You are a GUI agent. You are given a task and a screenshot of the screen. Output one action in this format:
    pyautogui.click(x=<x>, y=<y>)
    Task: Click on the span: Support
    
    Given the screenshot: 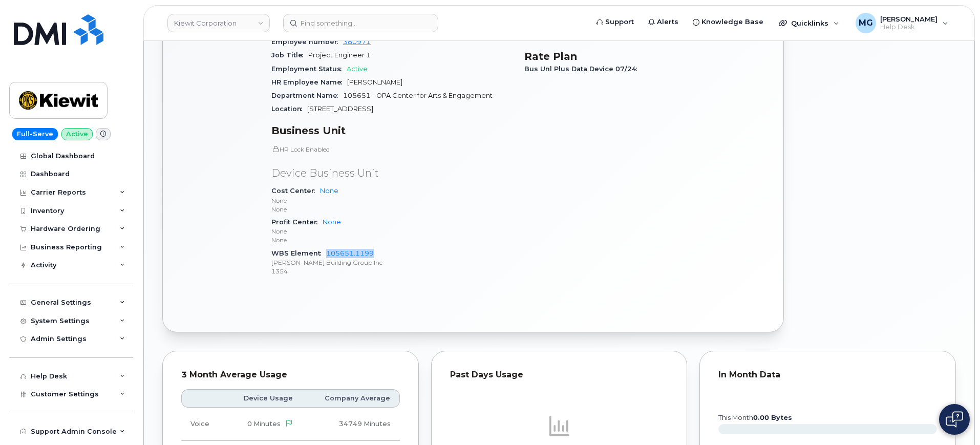 What is the action you would take?
    pyautogui.click(x=619, y=22)
    